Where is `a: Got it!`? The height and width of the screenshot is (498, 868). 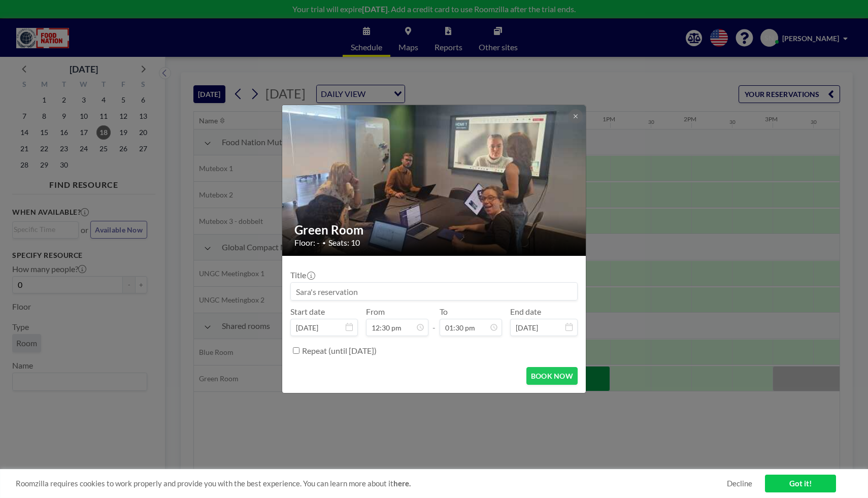
a: Got it! is located at coordinates (800, 483).